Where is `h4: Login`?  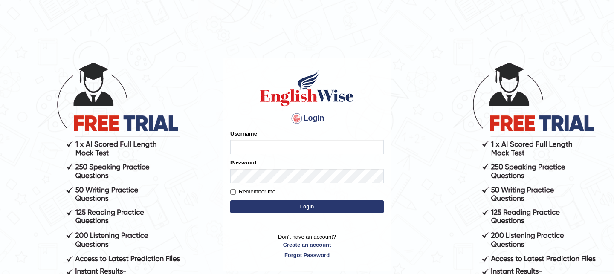 h4: Login is located at coordinates (307, 119).